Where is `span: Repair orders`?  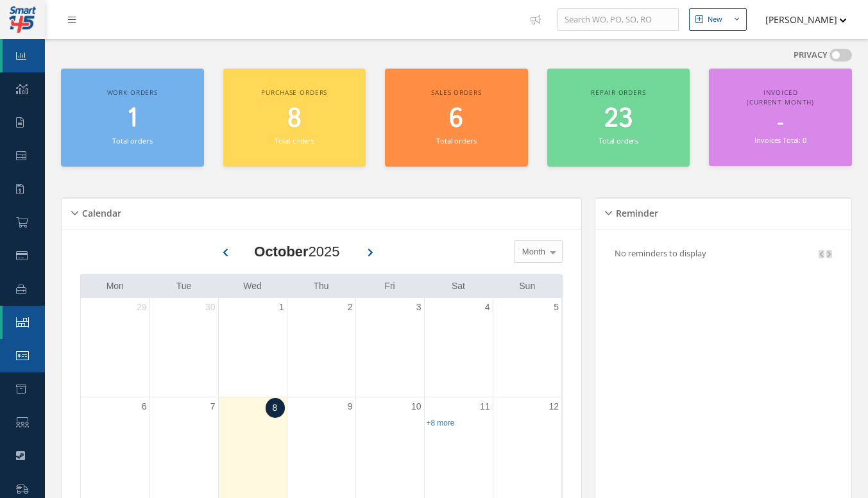 span: Repair orders is located at coordinates (617, 92).